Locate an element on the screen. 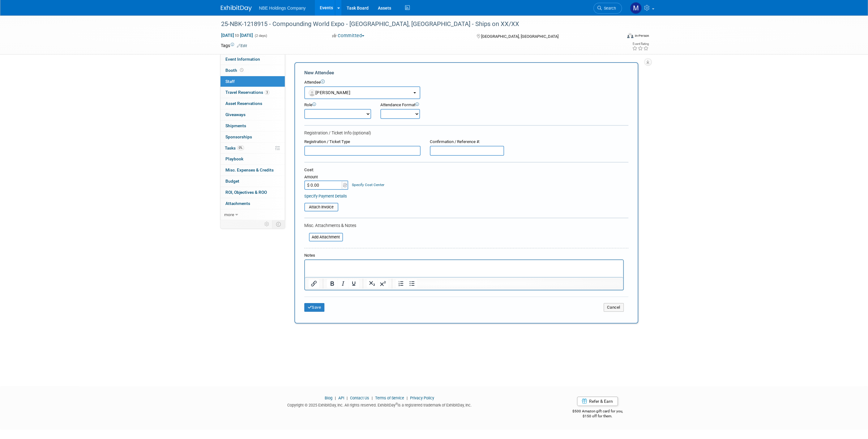 Image resolution: width=868 pixels, height=439 pixels. span: NBE Holdings Company is located at coordinates (282, 8).